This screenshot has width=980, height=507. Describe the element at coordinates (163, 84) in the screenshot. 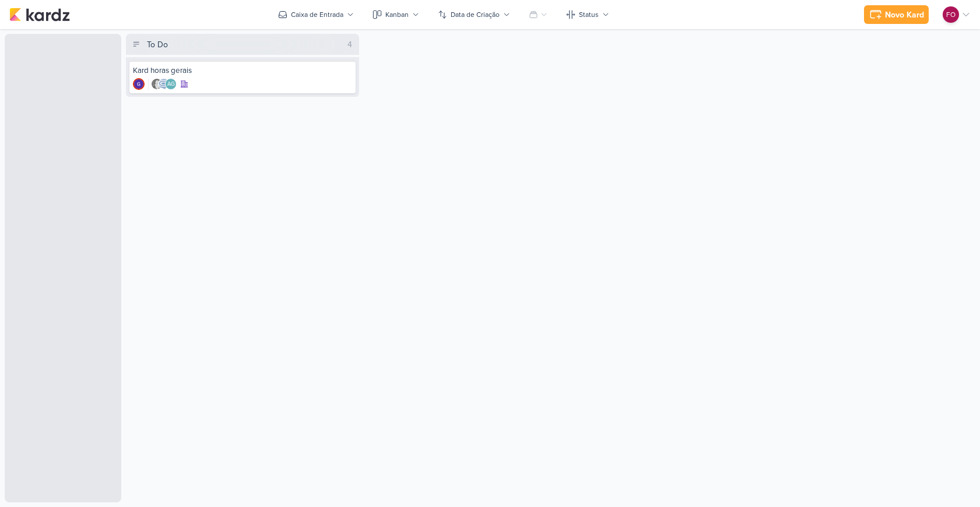

I see `img: Caroline Traven De Andrade` at that location.